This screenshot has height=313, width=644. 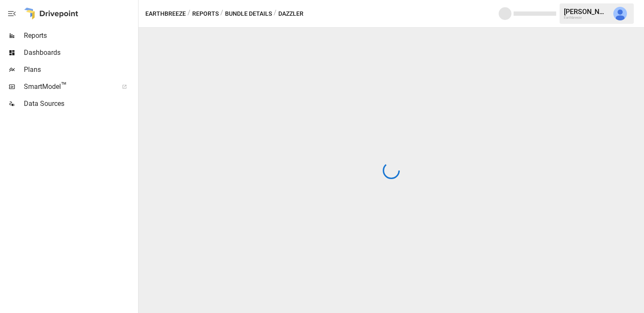 I want to click on span: Data Sources, so click(x=80, y=104).